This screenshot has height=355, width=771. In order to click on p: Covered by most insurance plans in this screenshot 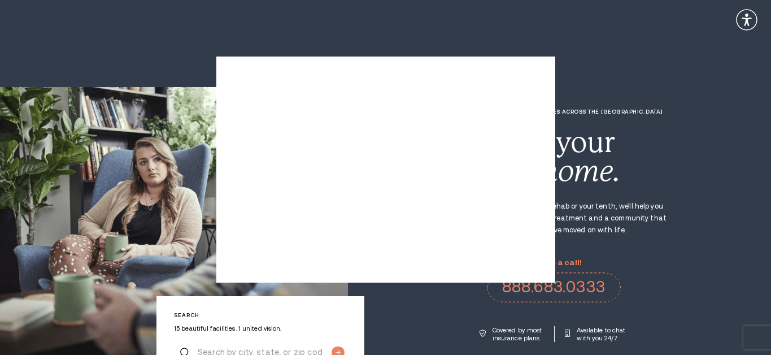, I will do `click(518, 334)`.